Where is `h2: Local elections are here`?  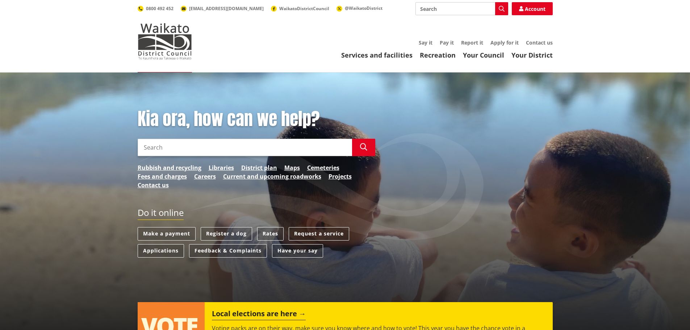 h2: Local elections are here is located at coordinates (259, 315).